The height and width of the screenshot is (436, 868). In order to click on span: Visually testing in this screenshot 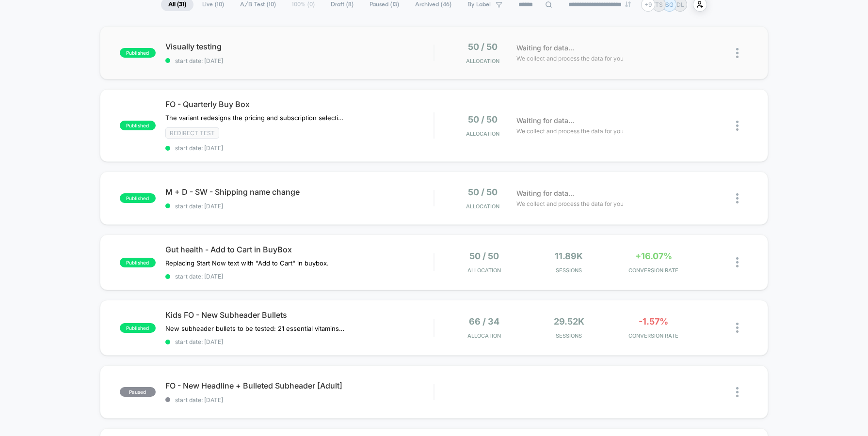, I will do `click(299, 47)`.